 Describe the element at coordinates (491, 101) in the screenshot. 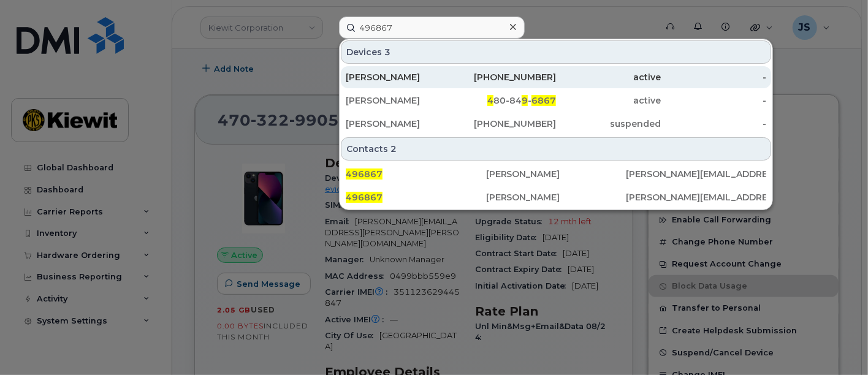

I see `span: 4` at that location.